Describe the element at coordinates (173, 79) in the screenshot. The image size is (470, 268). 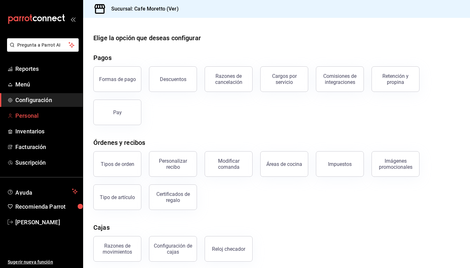
I see `div: Descuentos` at that location.